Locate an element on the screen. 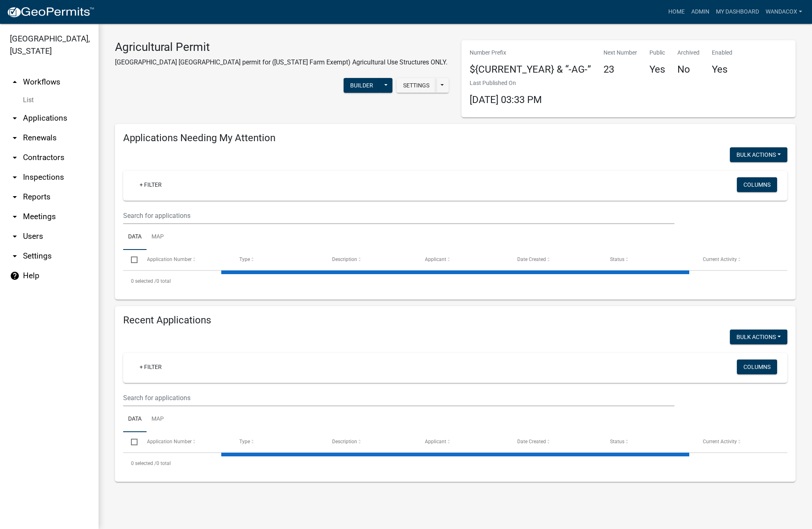 The height and width of the screenshot is (529, 812). p: Last Published On is located at coordinates (506, 83).